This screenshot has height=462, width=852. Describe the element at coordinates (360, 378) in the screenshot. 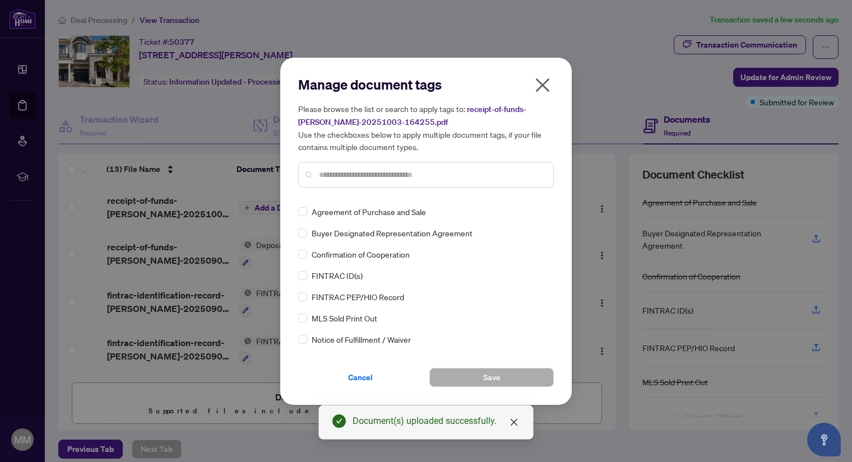

I see `span: Cancel` at that location.